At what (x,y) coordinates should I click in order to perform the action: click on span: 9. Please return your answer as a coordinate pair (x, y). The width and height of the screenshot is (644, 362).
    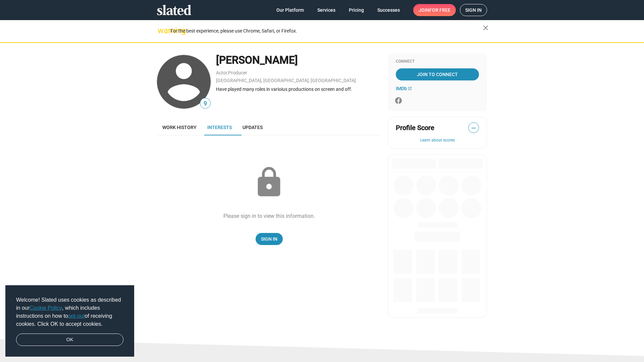
    Looking at the image, I should click on (205, 104).